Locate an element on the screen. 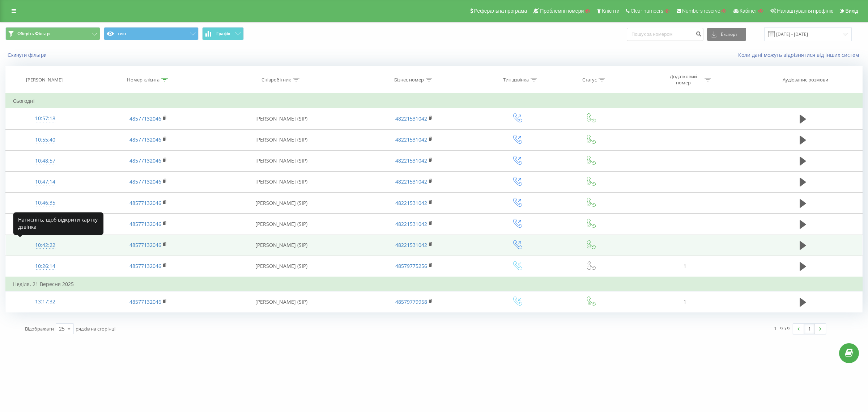 The width and height of the screenshot is (868, 412). span: рядків на сторінці is located at coordinates (95, 328).